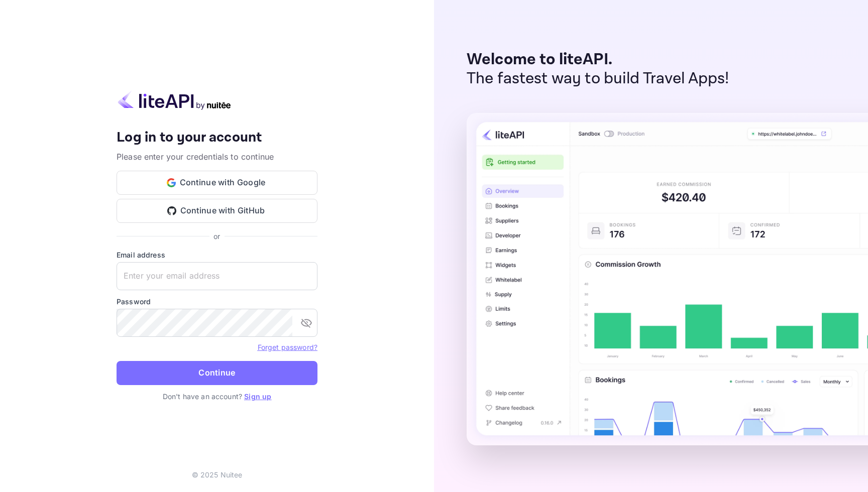  Describe the element at coordinates (287, 347) in the screenshot. I see `a: Forget password?` at that location.